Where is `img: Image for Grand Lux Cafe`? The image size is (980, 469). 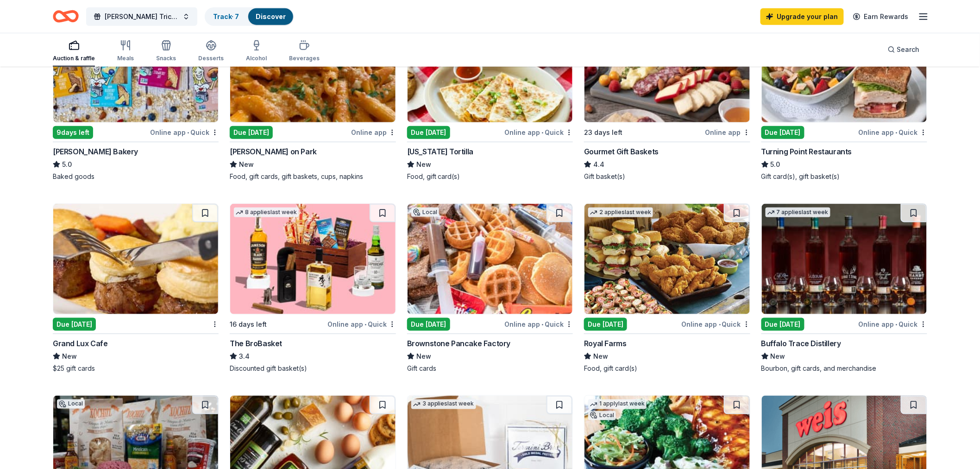
img: Image for Grand Lux Cafe is located at coordinates (136, 259).